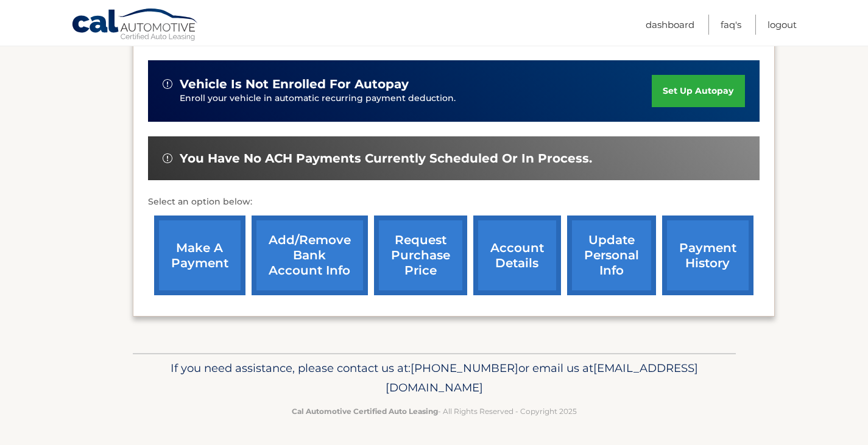 This screenshot has width=868, height=445. What do you see at coordinates (200, 255) in the screenshot?
I see `a: make a payment` at bounding box center [200, 255].